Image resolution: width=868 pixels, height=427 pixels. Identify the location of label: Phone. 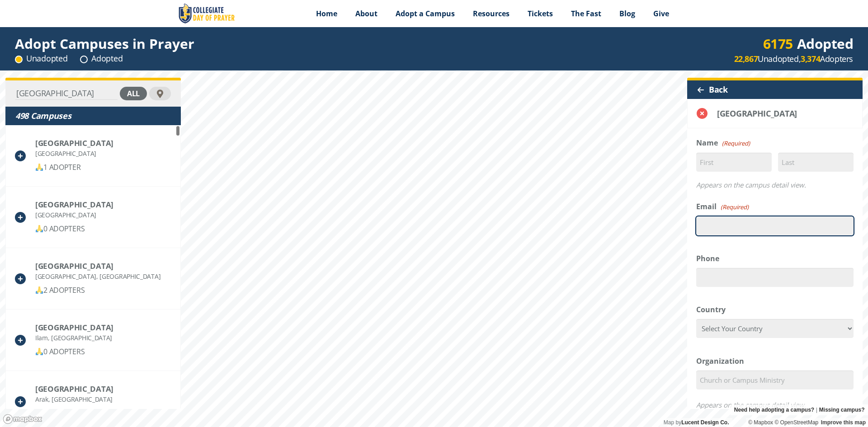
(707, 258).